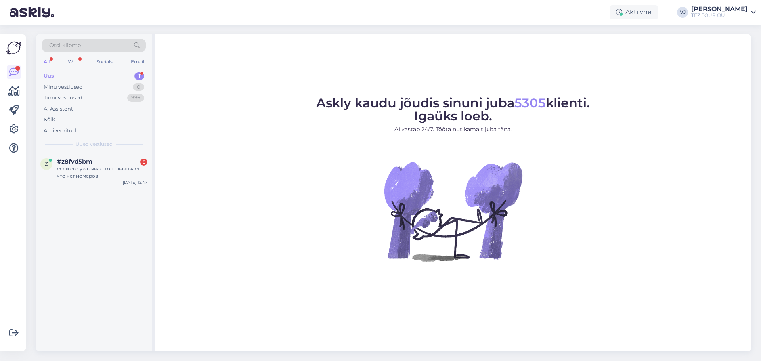 Image resolution: width=761 pixels, height=361 pixels. I want to click on div: Arhiveeritud, so click(60, 131).